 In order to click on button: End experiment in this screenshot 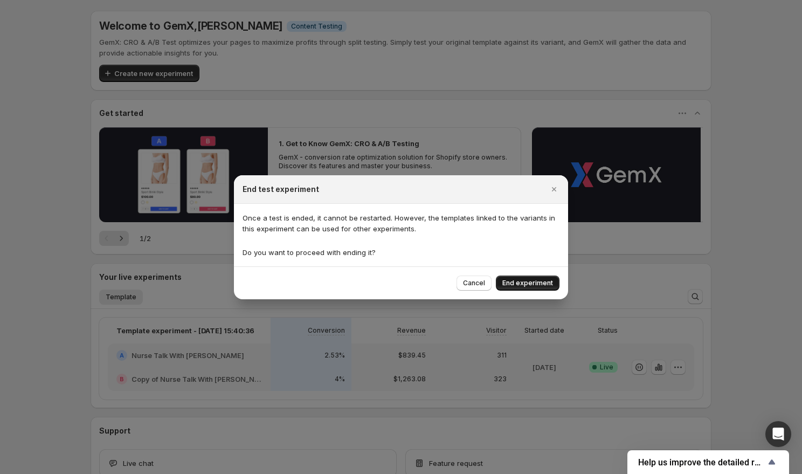, I will do `click(528, 283)`.